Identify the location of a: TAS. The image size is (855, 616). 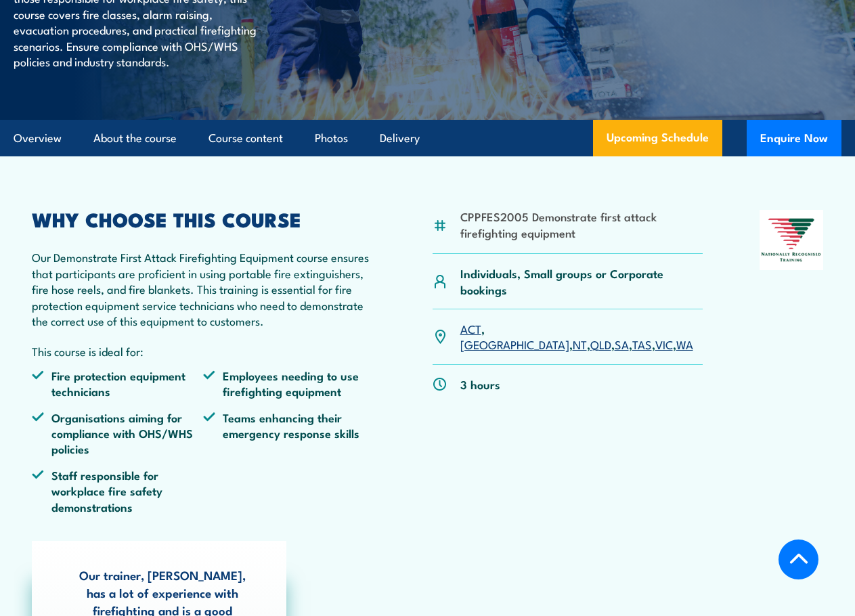
(642, 344).